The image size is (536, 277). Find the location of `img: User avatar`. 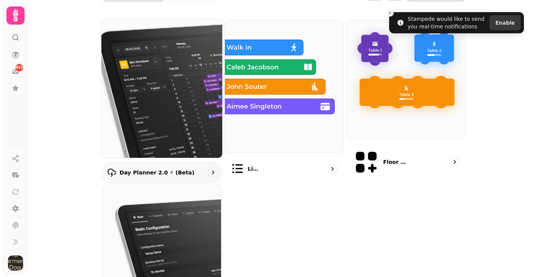

img: User avatar is located at coordinates (16, 263).